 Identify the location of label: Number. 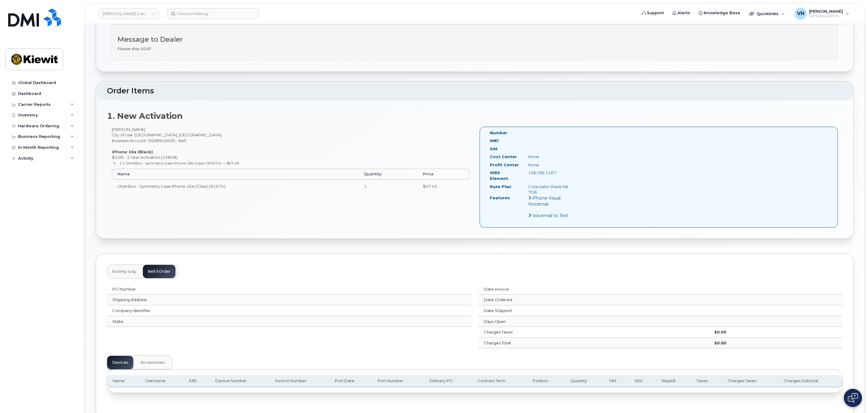
(498, 133).